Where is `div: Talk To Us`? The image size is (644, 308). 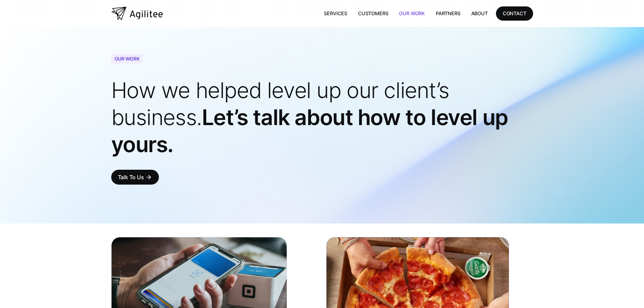 div: Talk To Us is located at coordinates (131, 177).